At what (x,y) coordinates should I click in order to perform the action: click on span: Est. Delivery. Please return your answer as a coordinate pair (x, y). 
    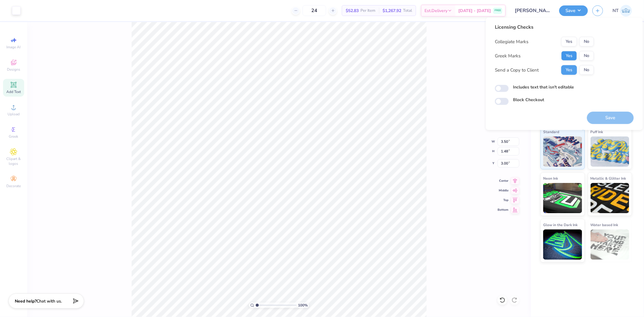
    Looking at the image, I should click on (436, 11).